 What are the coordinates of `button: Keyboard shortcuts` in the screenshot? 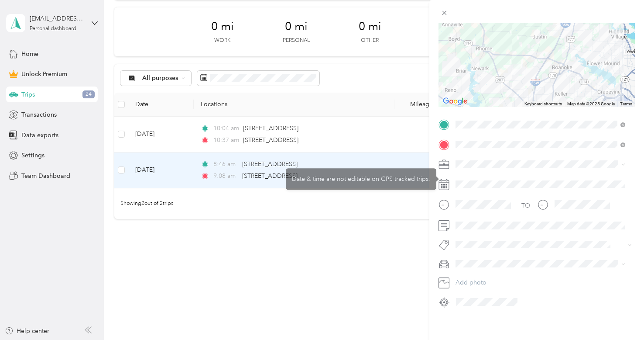 It's located at (543, 104).